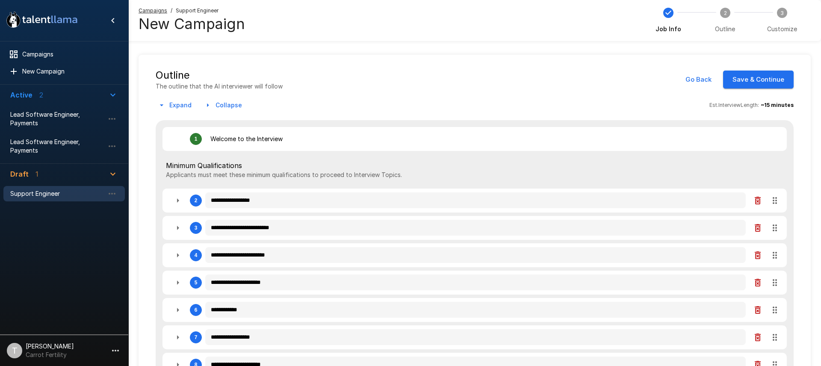 This screenshot has height=366, width=821. Describe the element at coordinates (196, 139) in the screenshot. I see `div: 1` at that location.